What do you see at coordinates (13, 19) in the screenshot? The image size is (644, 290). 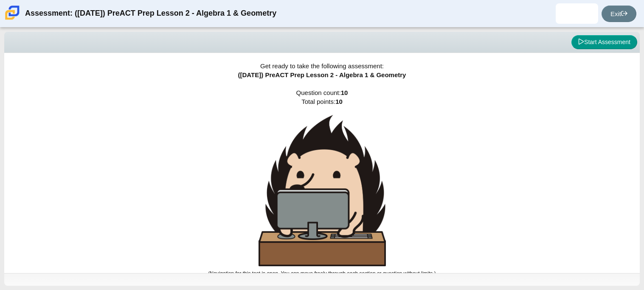 I see `a: Carmen School of Science & Technology` at bounding box center [13, 19].